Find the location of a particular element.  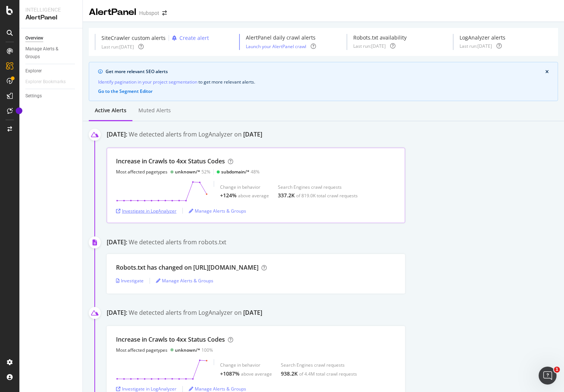

div: Investigate is located at coordinates (130, 281).